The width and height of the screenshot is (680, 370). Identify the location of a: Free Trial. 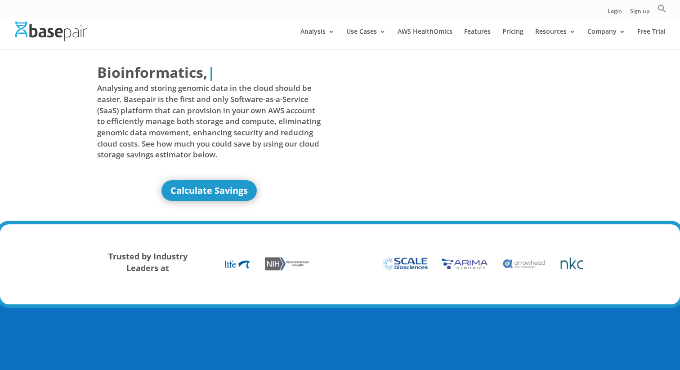
(652, 39).